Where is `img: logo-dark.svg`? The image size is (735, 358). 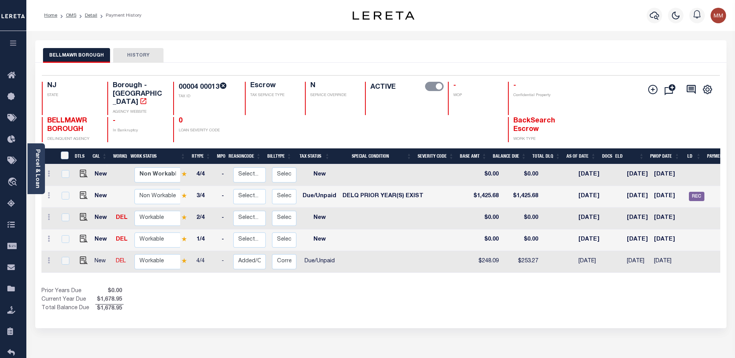
img: logo-dark.svg is located at coordinates (384, 16).